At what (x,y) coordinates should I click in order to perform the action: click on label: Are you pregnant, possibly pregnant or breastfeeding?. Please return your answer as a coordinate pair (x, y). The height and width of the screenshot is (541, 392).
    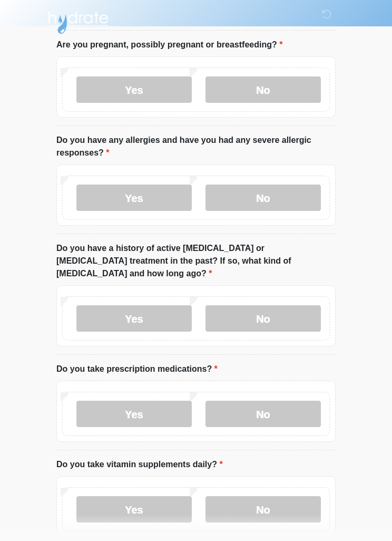
    Looking at the image, I should click on (169, 45).